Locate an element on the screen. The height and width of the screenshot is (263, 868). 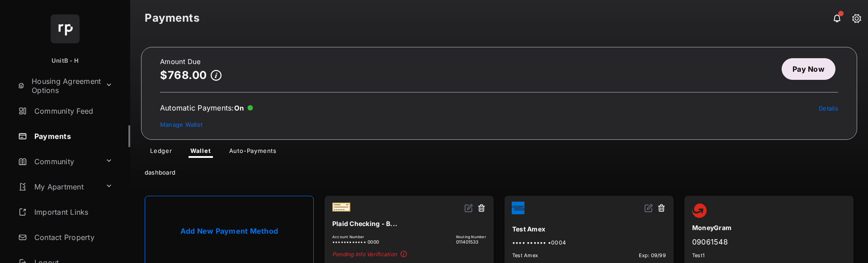
a: Contact Property is located at coordinates (73, 238).